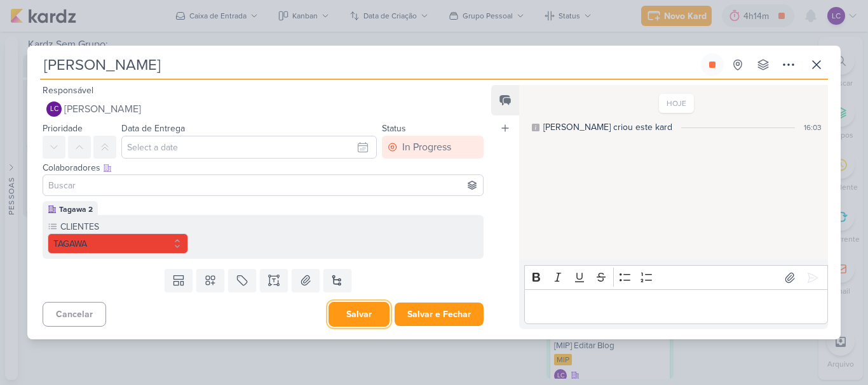  What do you see at coordinates (123, 226) in the screenshot?
I see `label: CLIENTES` at bounding box center [123, 226].